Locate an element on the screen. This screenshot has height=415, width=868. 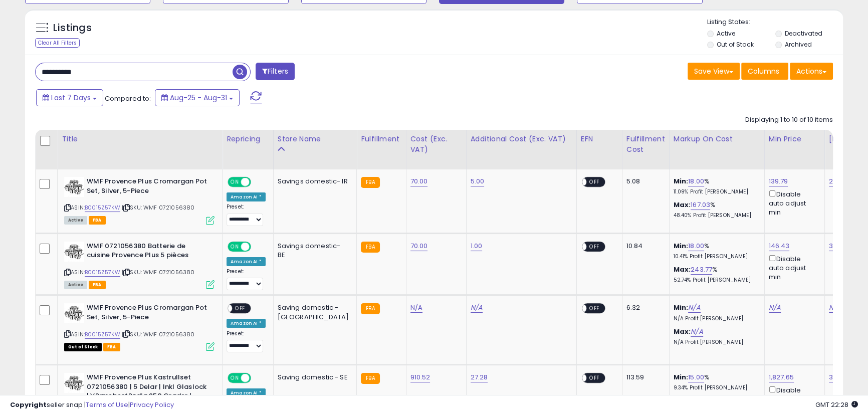
button: Save View is located at coordinates (714, 71).